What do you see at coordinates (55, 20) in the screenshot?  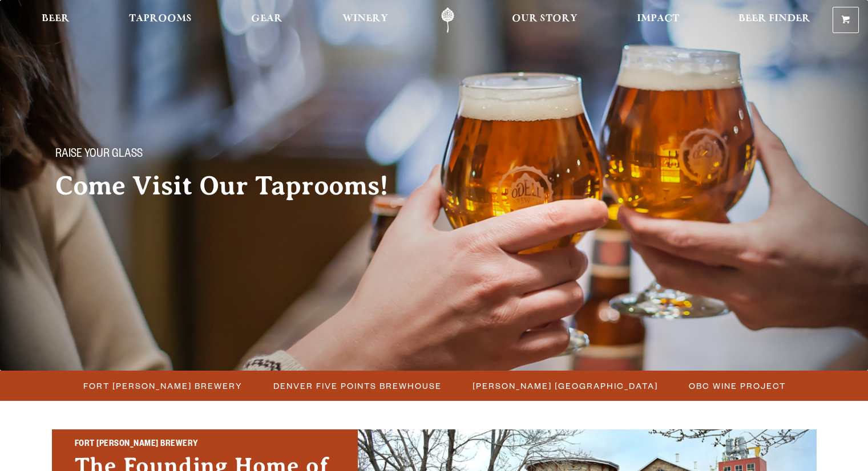 I see `a: Beer` at bounding box center [55, 20].